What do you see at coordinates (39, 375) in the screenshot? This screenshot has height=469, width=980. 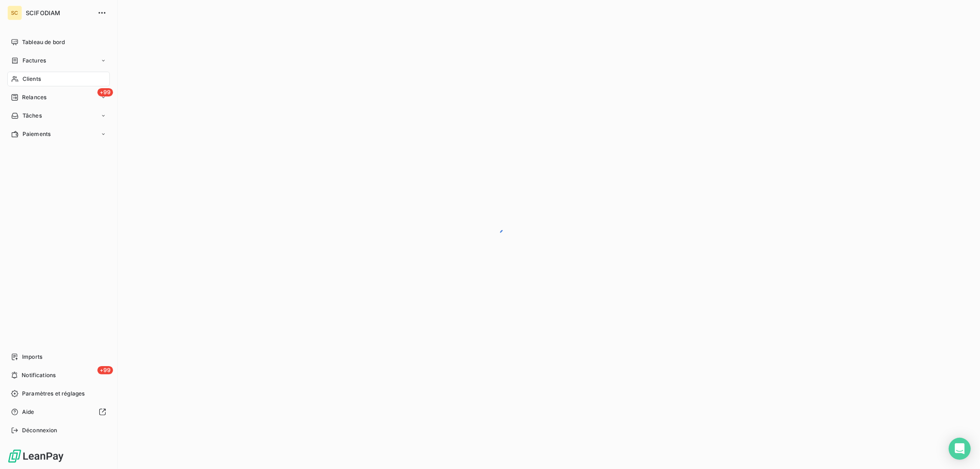 I see `span: Notifications` at bounding box center [39, 375].